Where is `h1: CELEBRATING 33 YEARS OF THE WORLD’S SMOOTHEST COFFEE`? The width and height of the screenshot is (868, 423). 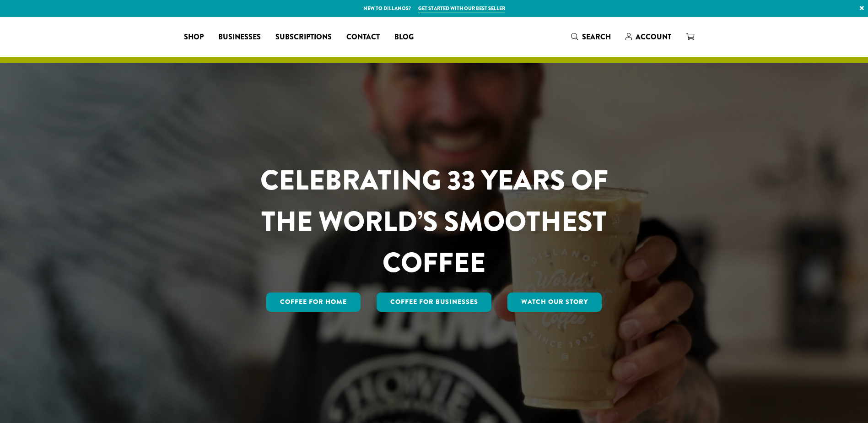 h1: CELEBRATING 33 YEARS OF THE WORLD’S SMOOTHEST COFFEE is located at coordinates (434, 221).